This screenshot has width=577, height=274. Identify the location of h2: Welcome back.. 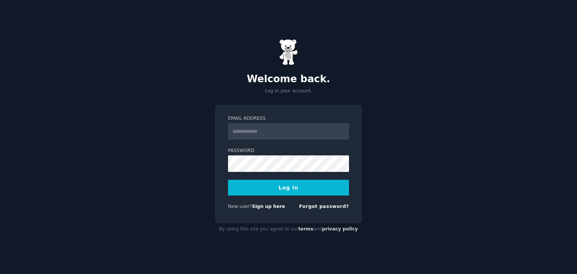
(289, 79).